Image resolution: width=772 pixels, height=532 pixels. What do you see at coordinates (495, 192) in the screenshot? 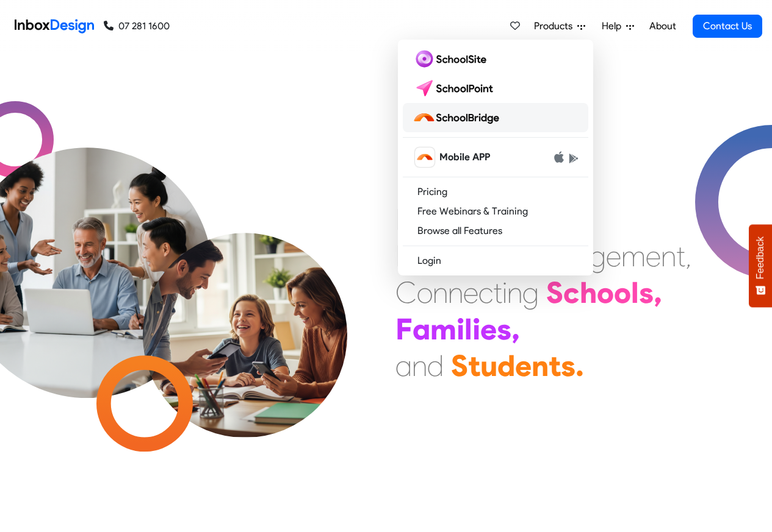
I see `a: Pricing` at bounding box center [495, 192].